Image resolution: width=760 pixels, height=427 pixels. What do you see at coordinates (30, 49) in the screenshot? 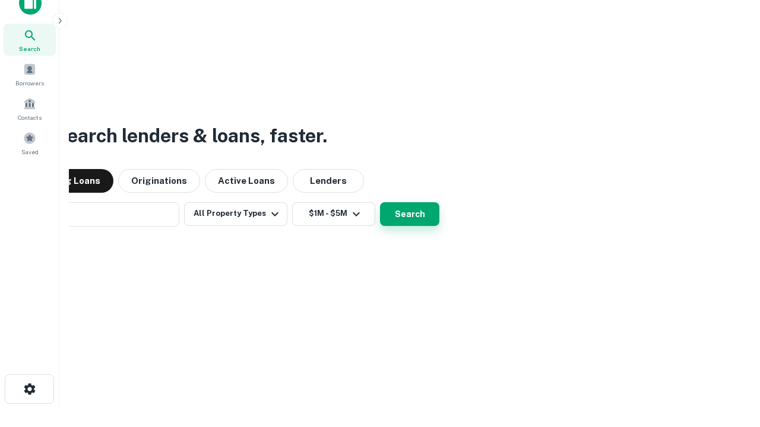
I see `span: Search` at bounding box center [30, 49].